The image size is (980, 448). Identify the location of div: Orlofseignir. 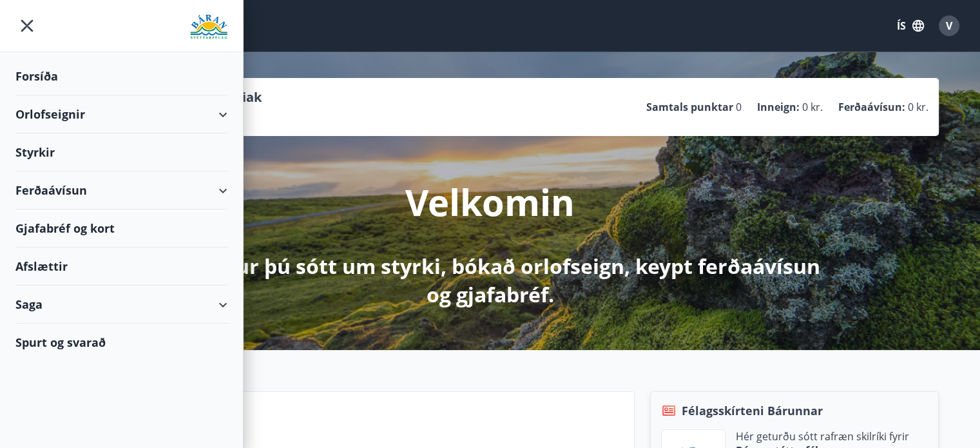
(121, 114).